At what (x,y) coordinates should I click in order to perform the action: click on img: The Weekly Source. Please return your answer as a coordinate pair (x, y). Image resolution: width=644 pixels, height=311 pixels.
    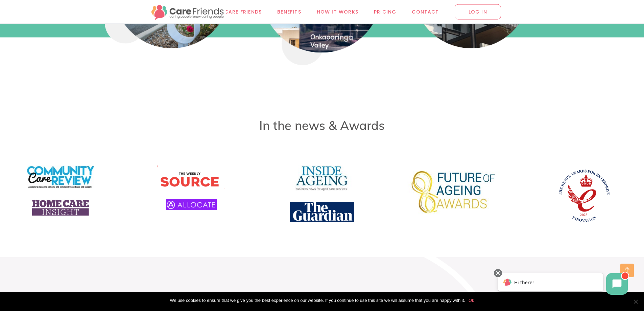
    Looking at the image, I should click on (191, 177).